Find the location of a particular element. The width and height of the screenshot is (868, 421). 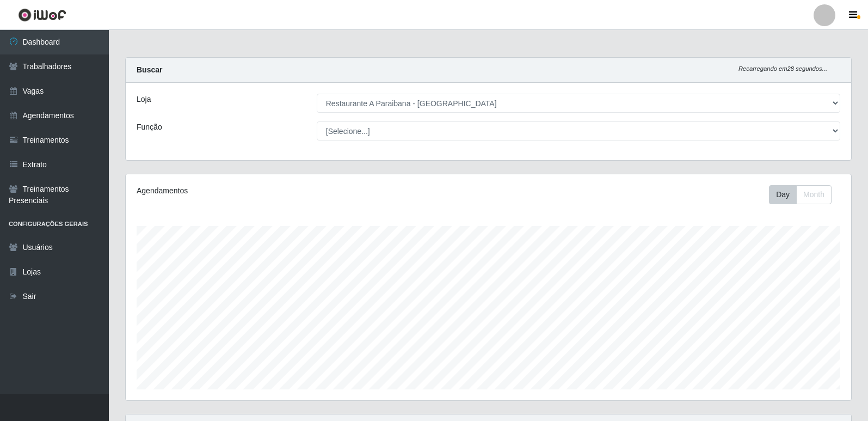

button: Month is located at coordinates (814, 194).